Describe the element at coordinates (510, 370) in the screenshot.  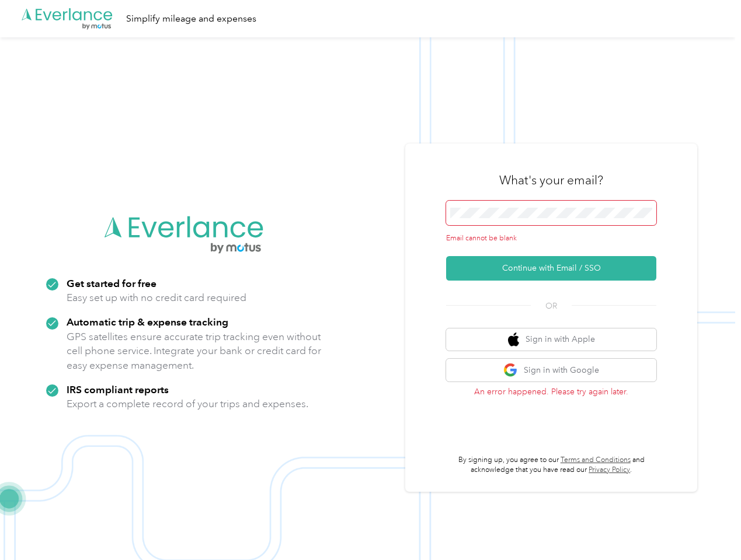
I see `img: google logo` at that location.